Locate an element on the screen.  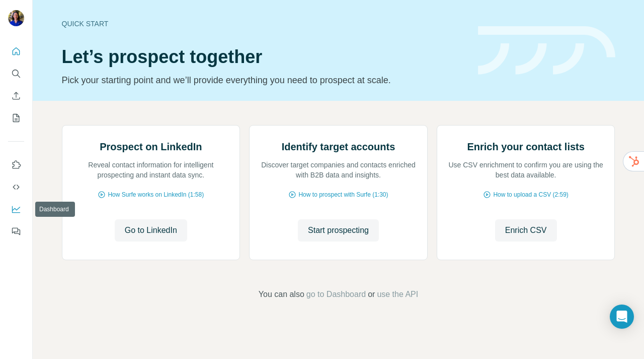
button: Feedback is located at coordinates (16, 231).